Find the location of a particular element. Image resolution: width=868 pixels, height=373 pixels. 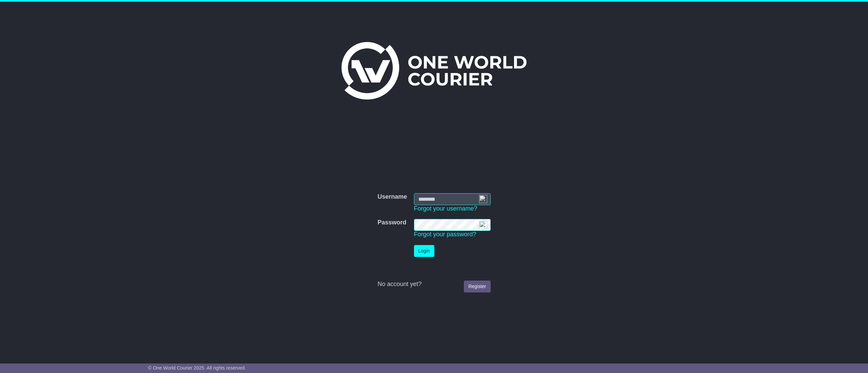

label: Password is located at coordinates (391, 223).